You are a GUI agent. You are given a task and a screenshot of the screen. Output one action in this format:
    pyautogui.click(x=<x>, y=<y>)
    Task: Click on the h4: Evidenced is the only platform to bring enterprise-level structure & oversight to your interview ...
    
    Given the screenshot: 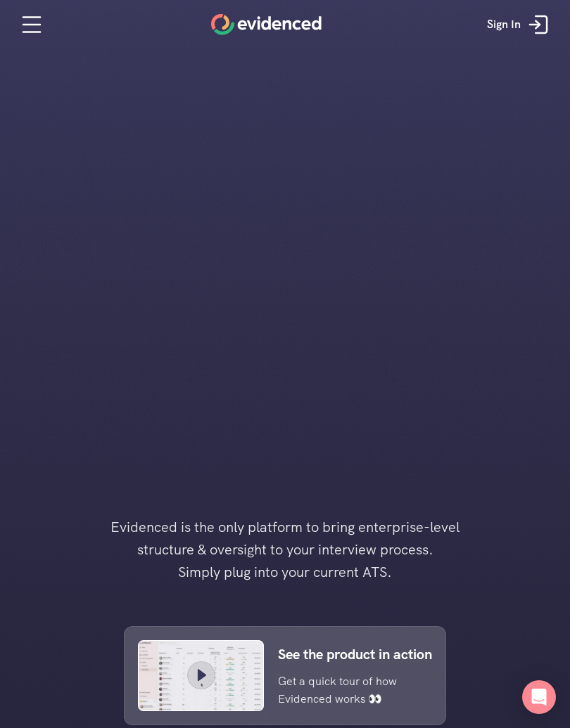 What is the action you would take?
    pyautogui.click(x=285, y=549)
    